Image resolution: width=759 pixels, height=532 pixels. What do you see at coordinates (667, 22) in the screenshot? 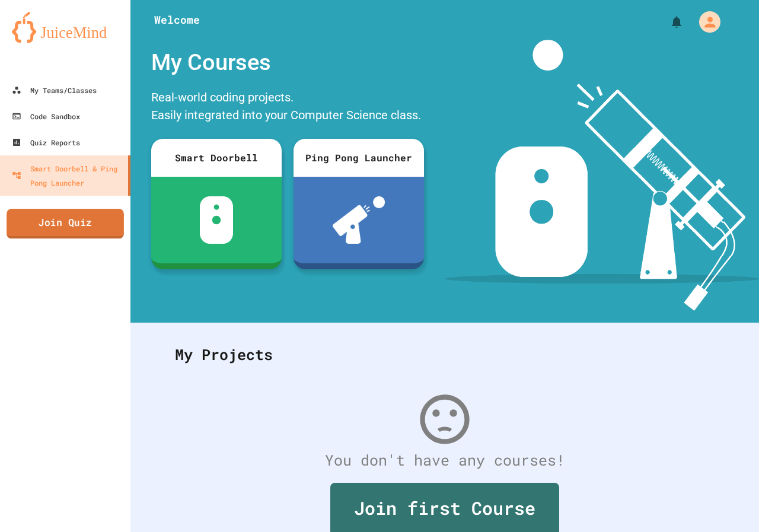
I see `div: My Notifications` at bounding box center [667, 22].